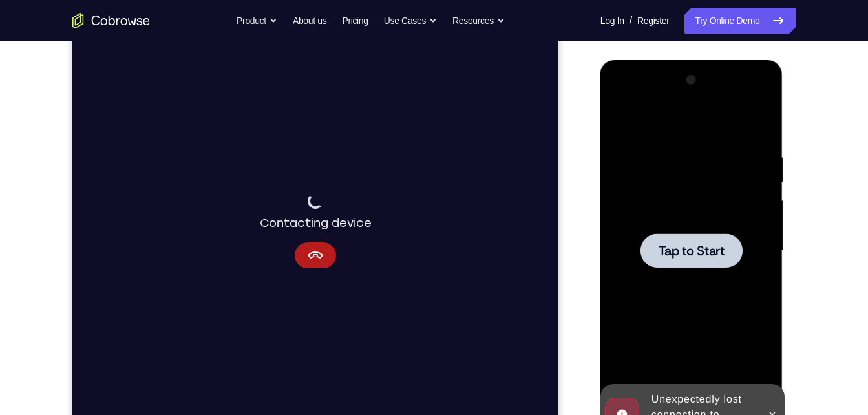 The height and width of the screenshot is (415, 868). What do you see at coordinates (410, 21) in the screenshot?
I see `button: Use Cases` at bounding box center [410, 21].